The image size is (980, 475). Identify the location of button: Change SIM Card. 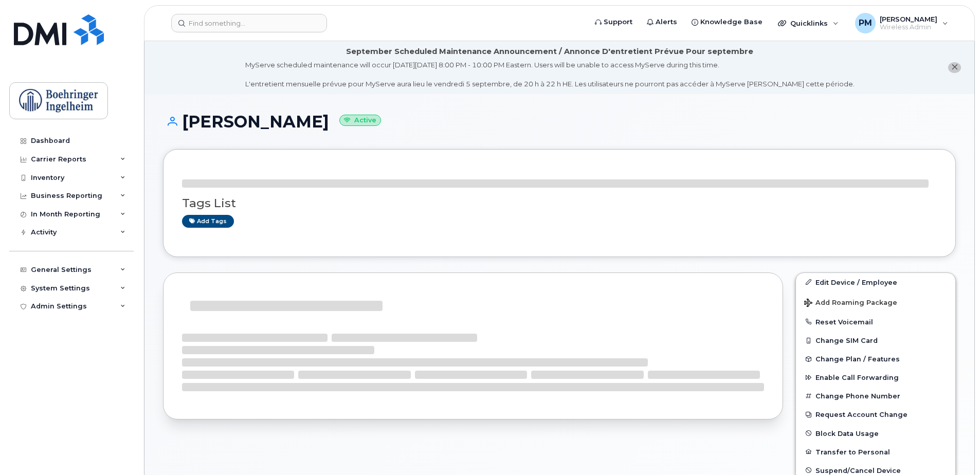
(876, 341).